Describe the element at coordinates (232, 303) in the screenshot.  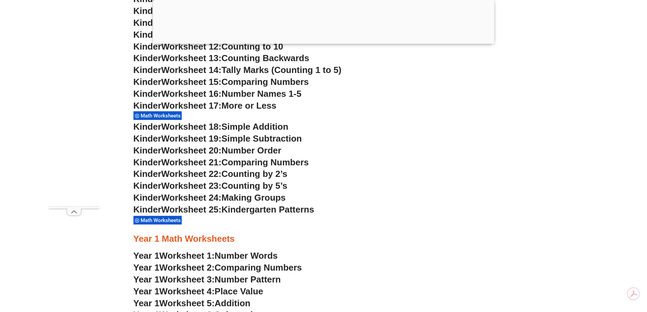
I see `span: Addition` at that location.